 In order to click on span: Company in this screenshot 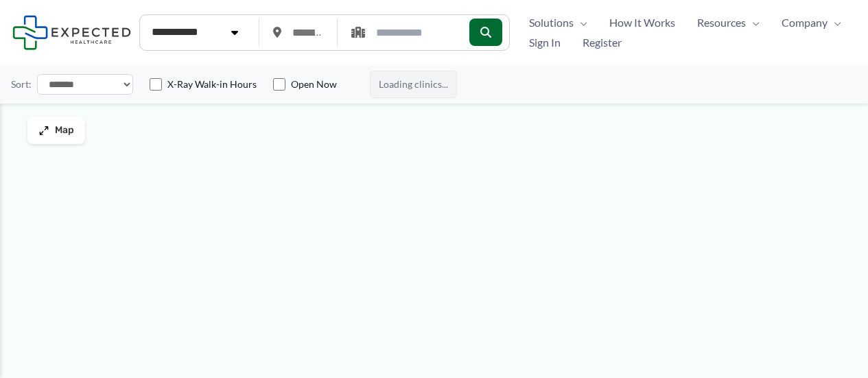, I will do `click(804, 23)`.